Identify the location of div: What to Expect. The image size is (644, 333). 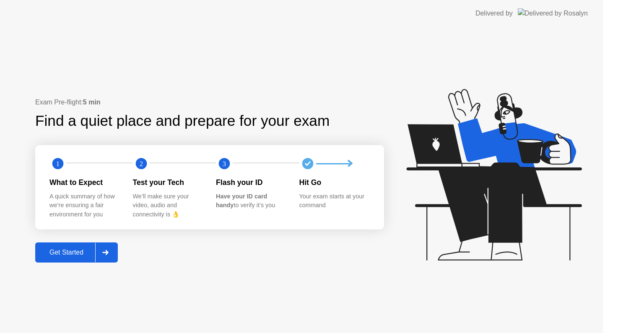
(84, 183).